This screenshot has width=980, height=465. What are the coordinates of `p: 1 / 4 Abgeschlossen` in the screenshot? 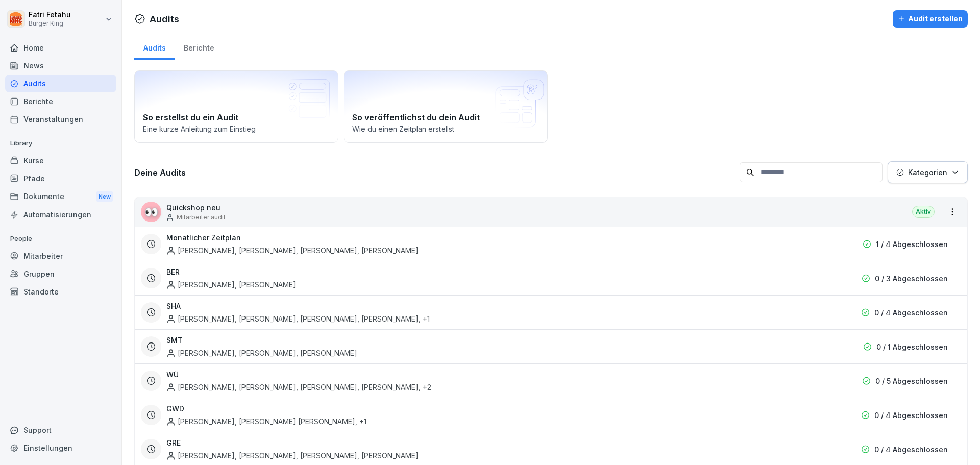 It's located at (912, 244).